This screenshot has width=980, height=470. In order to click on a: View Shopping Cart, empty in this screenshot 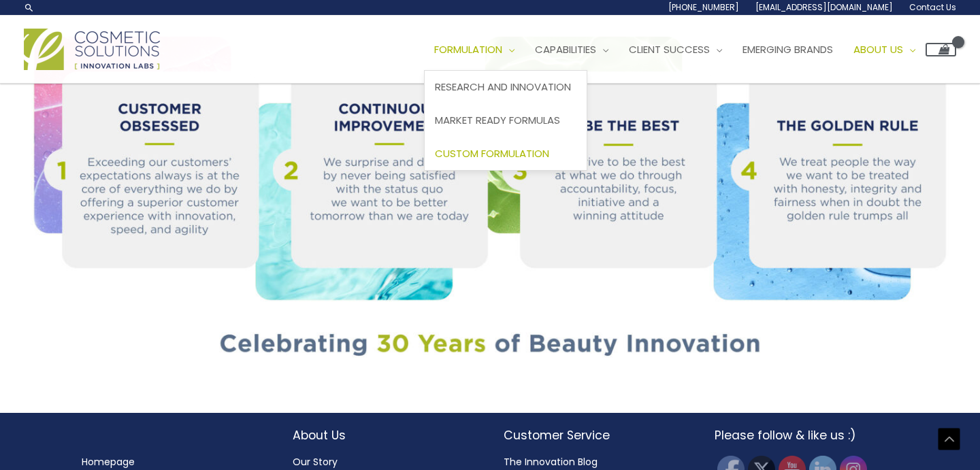, I will do `click(940, 49)`.